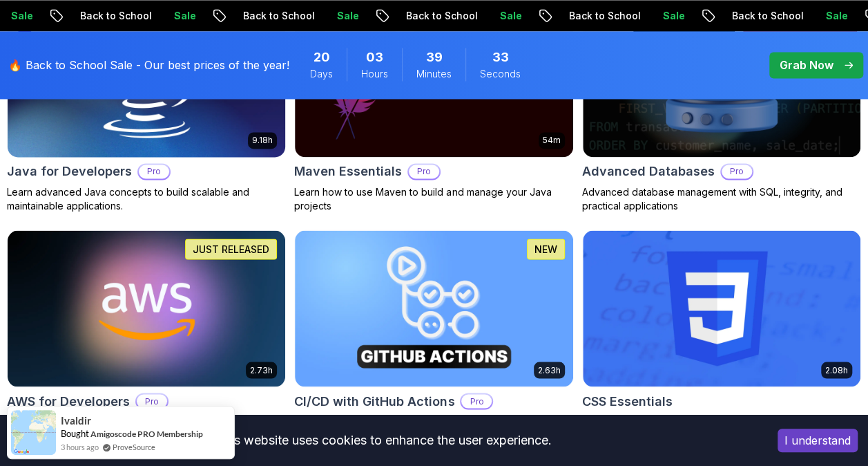  I want to click on h2: Advanced Databases, so click(649, 171).